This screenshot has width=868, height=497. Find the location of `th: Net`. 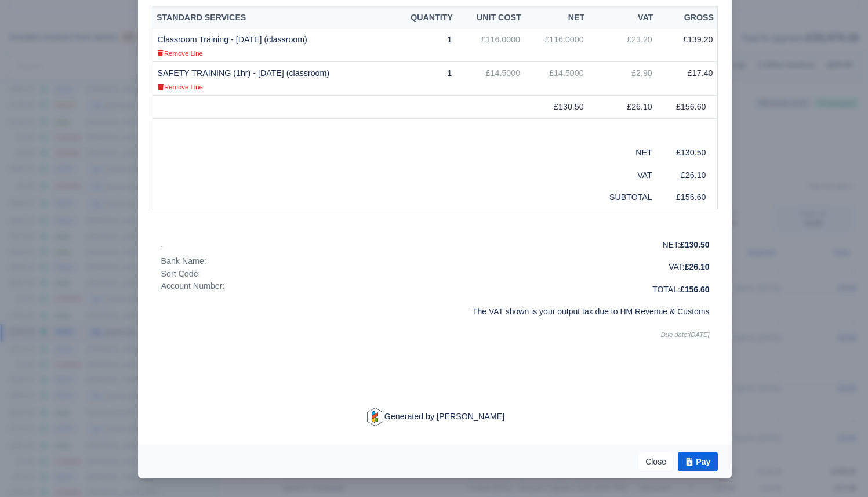

th: Net is located at coordinates (557, 17).